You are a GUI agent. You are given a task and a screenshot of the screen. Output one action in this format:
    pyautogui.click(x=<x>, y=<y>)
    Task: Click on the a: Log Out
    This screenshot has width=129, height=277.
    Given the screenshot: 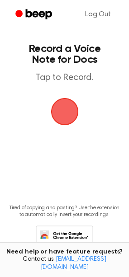 What is the action you would take?
    pyautogui.click(x=98, y=14)
    